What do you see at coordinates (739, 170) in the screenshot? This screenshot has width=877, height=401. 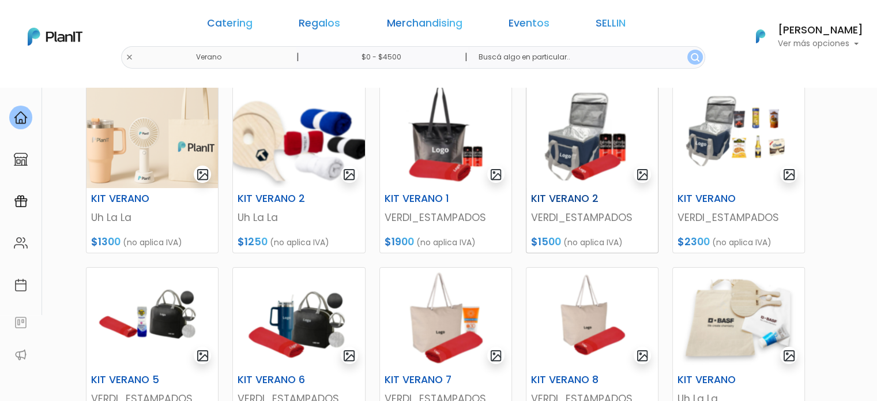 I see `a: gallery-light KIT VERANO VERDI_ESTAMPADOS $2300 (no aplica IVA)` at bounding box center [739, 170].